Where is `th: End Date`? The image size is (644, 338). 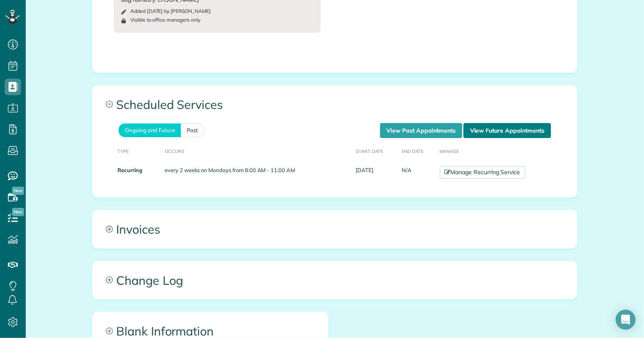
th: End Date is located at coordinates (418, 150).